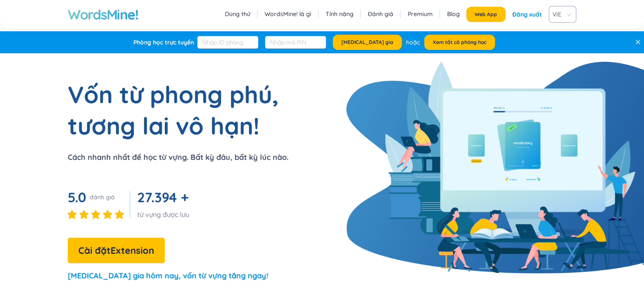 This screenshot has width=644, height=294. Describe the element at coordinates (132, 250) in the screenshot. I see `wordsmine: Extension` at that location.